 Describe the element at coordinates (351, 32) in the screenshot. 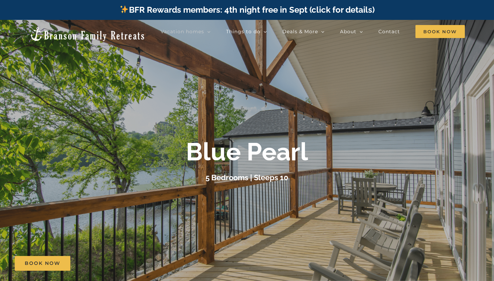

I see `a: About` at that location.